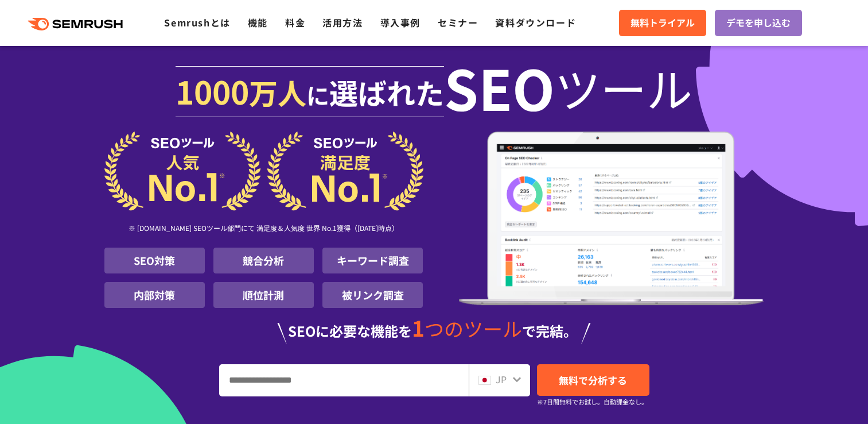 The width and height of the screenshot is (868, 424). I want to click on a: 機能, so click(258, 23).